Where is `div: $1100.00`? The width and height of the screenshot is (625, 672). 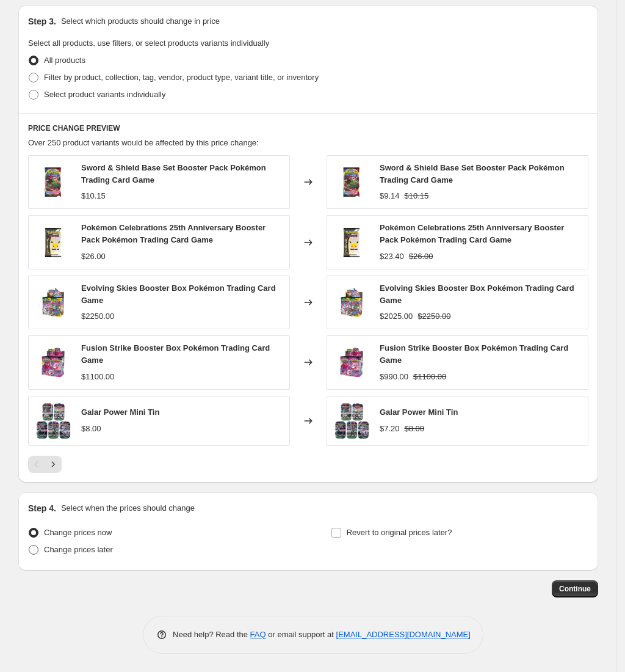
div: $1100.00 is located at coordinates (98, 377).